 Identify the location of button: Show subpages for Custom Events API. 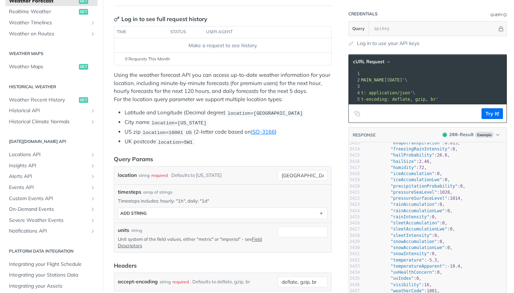
(93, 198).